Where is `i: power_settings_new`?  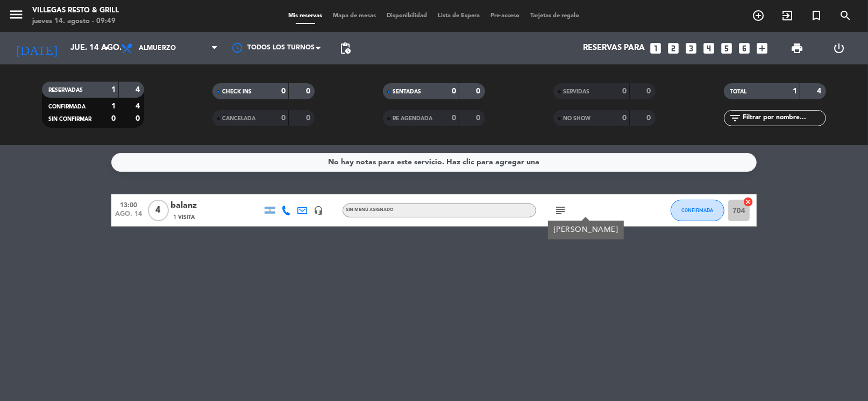 i: power_settings_new is located at coordinates (839, 49).